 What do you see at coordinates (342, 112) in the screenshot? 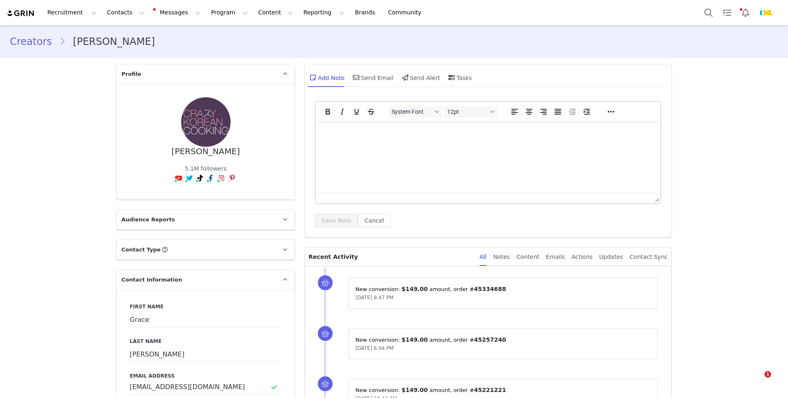
I see `button: Italic` at bounding box center [342, 112].